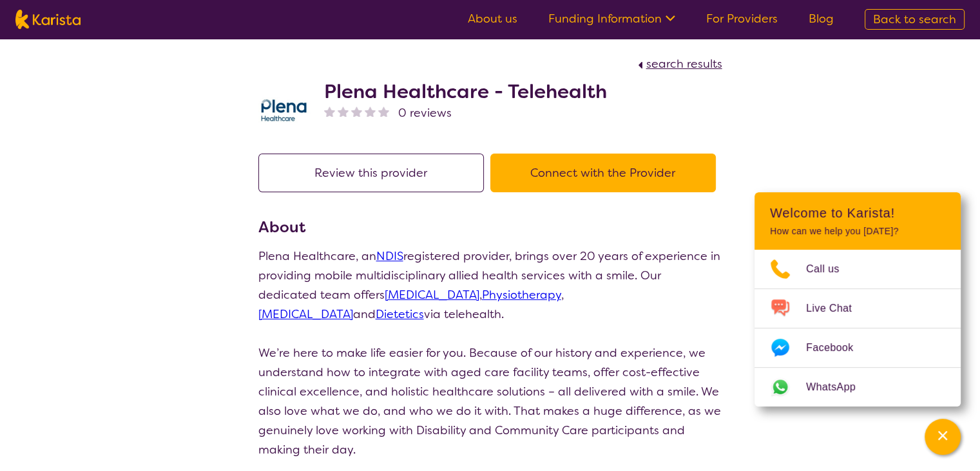 The image size is (980, 471). I want to click on a: Web link opens in a new tab., so click(857, 387).